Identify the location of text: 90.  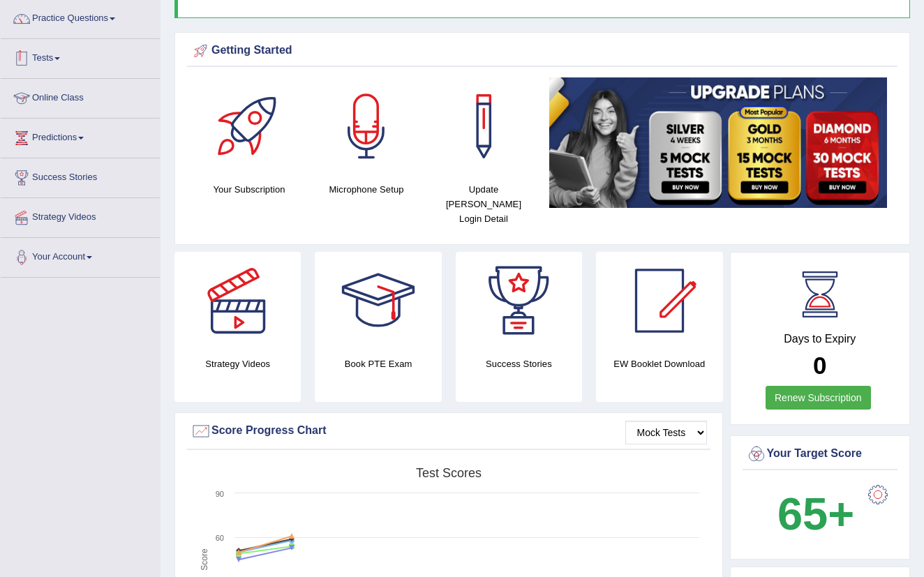
(220, 493).